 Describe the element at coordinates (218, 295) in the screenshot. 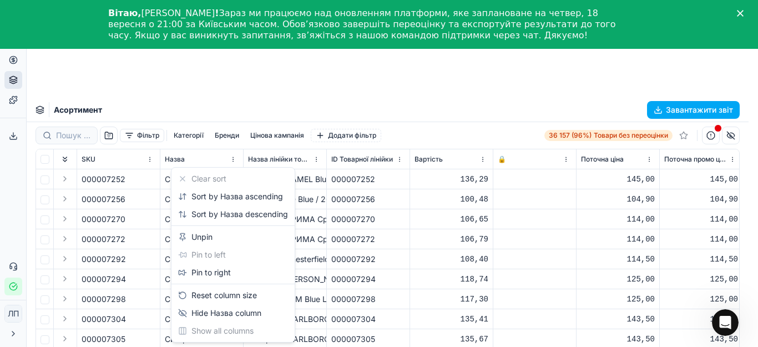

I see `div: Reset column size` at that location.